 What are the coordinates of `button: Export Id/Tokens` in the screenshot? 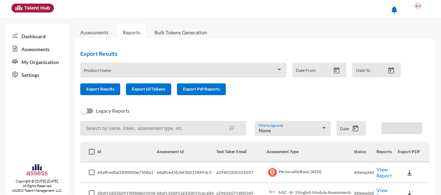 It's located at (149, 89).